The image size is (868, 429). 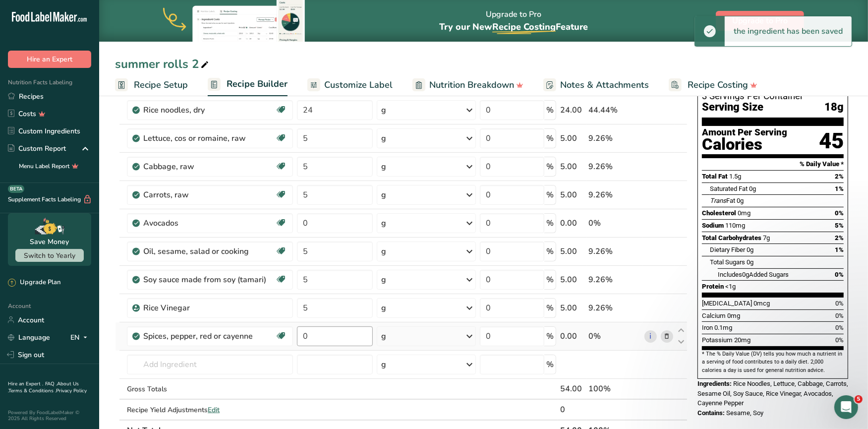 I want to click on span: 18g, so click(x=834, y=107).